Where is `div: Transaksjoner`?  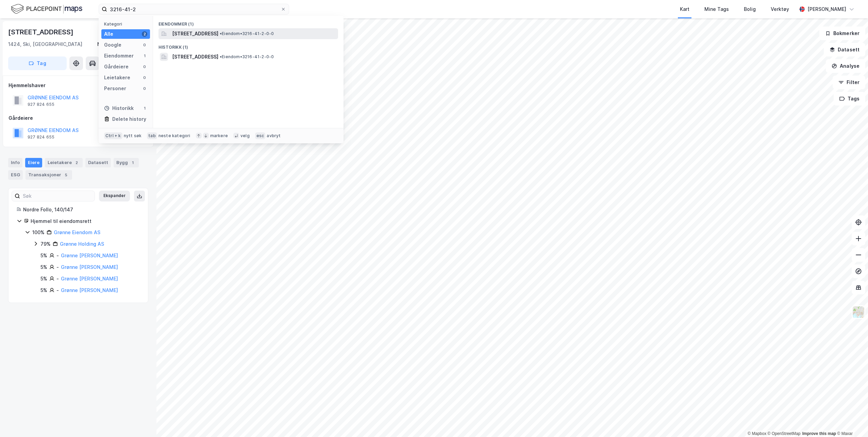 div: Transaksjoner is located at coordinates (48, 175).